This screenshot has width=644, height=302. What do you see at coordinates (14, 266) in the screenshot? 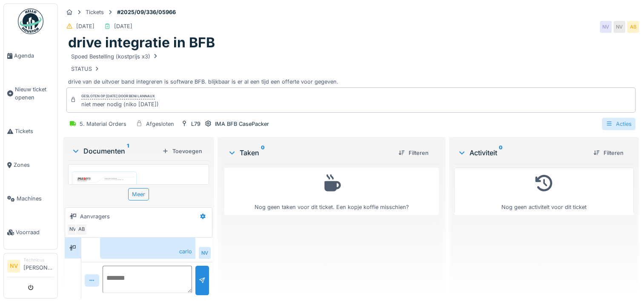
I see `li: NV` at bounding box center [14, 266].